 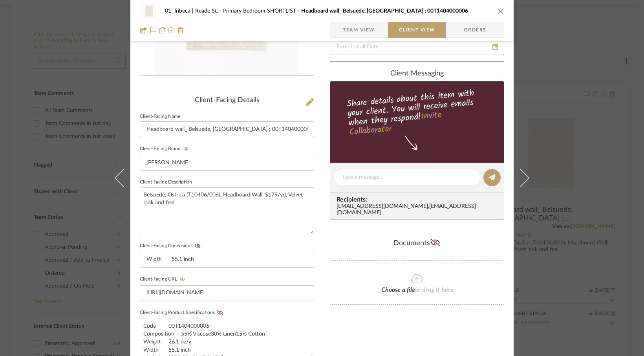 I want to click on span: Team View, so click(x=359, y=30).